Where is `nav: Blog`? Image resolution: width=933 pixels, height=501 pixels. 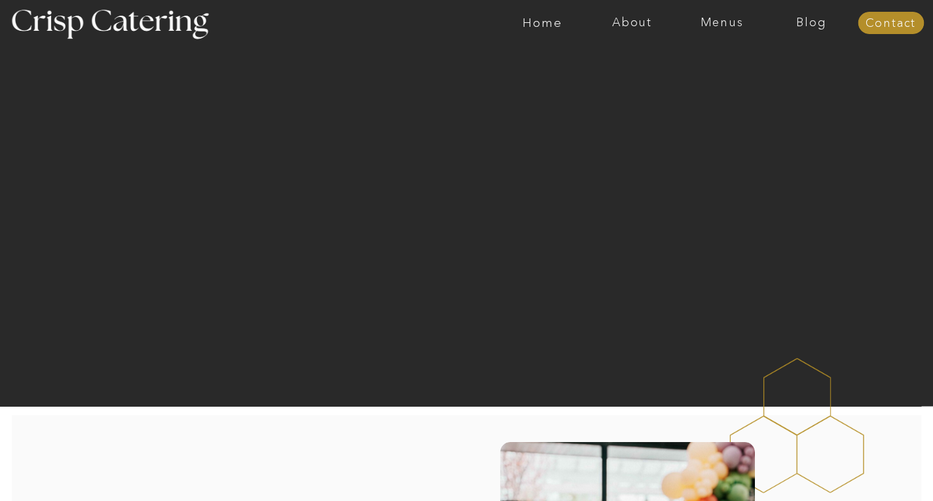
nav: Blog is located at coordinates (811, 23).